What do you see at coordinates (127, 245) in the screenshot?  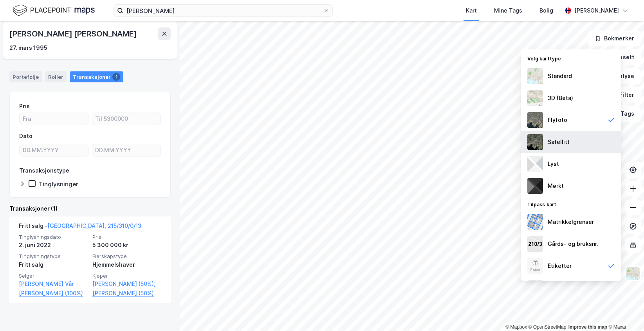 I see `div: 5 300 000 kr` at bounding box center [127, 245].